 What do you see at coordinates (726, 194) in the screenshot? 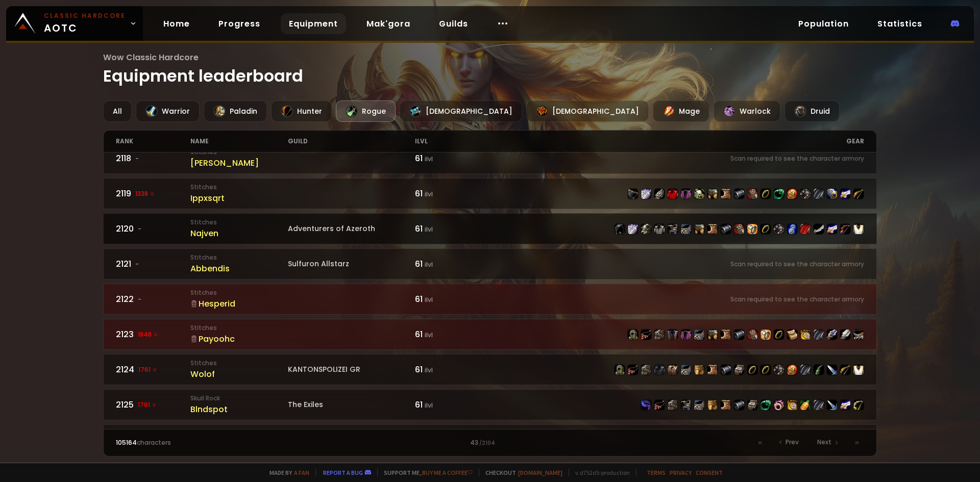
I see `img: item-16711` at bounding box center [726, 194].